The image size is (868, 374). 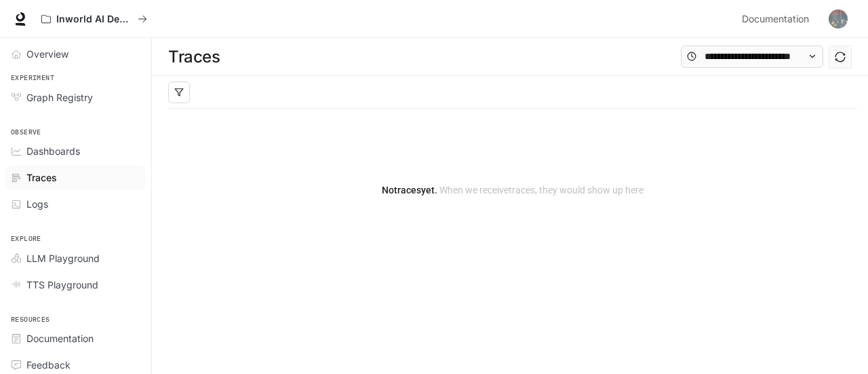 What do you see at coordinates (75, 284) in the screenshot?
I see `a: TTS Playground` at bounding box center [75, 284].